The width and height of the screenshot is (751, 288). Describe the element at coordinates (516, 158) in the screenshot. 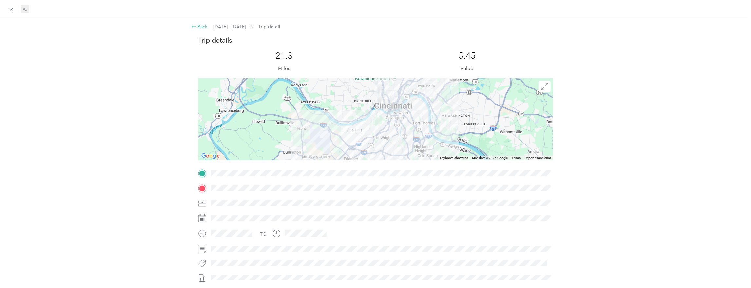

I see `a: Terms (opens in new tab)` at that location.